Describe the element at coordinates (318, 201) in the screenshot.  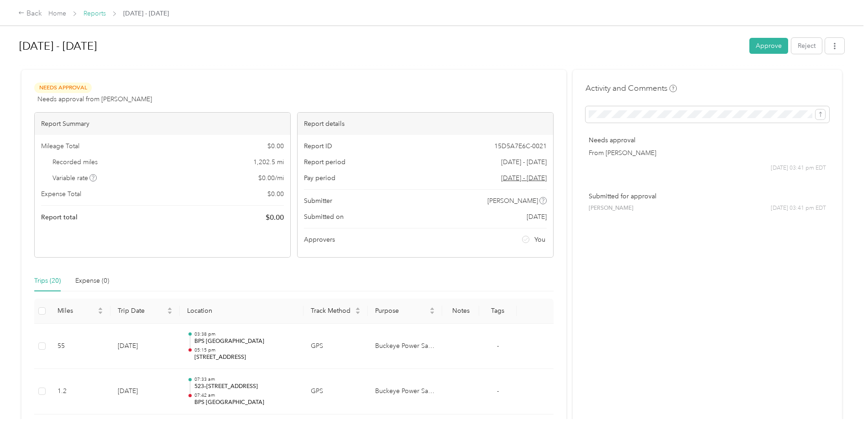
I see `span: Submitter` at that location.